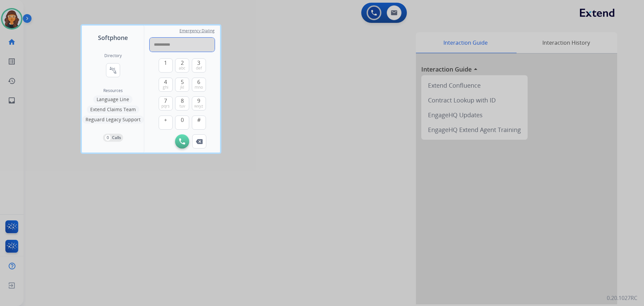 This screenshot has height=306, width=644. Describe the element at coordinates (622, 298) in the screenshot. I see `p: 0.20.1027RC` at that location.